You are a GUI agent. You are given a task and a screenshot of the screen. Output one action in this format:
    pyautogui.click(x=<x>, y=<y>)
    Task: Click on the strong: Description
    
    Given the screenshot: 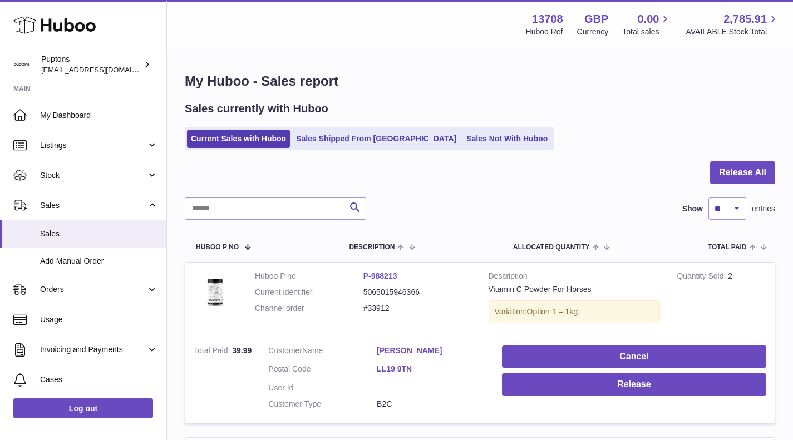 What is the action you would take?
    pyautogui.click(x=574, y=278)
    